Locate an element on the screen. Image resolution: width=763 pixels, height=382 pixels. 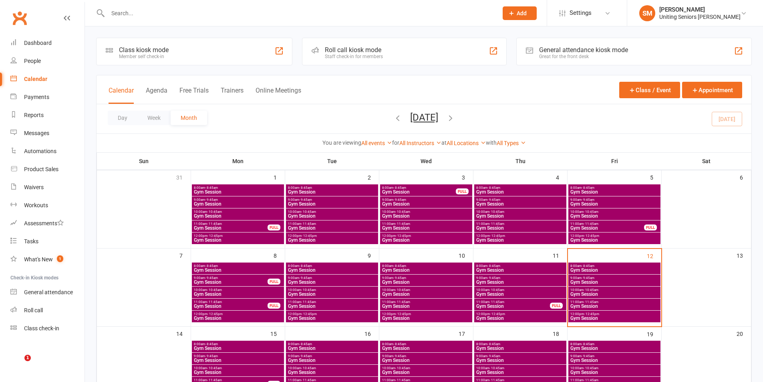
a: Calendar is located at coordinates (47, 79).